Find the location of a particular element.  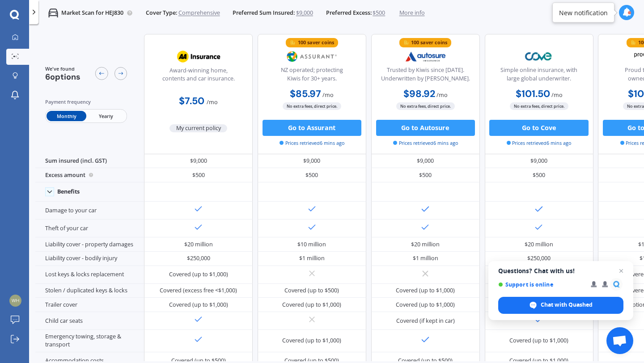

span: $500 is located at coordinates (379, 13).